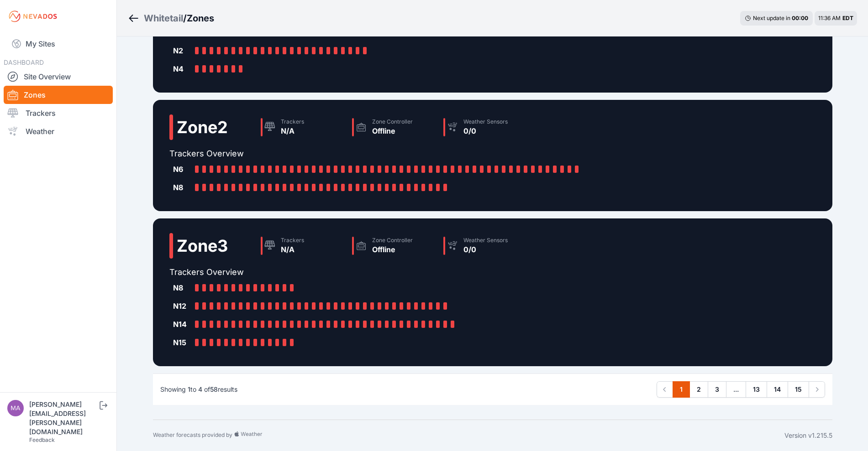  Describe the element at coordinates (182, 324) in the screenshot. I see `div: N14` at that location.